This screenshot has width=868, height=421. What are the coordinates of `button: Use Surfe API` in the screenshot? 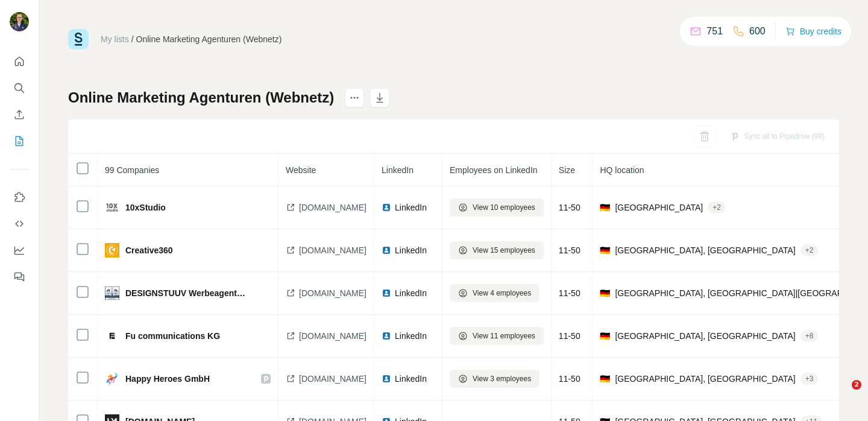 It's located at (19, 224).